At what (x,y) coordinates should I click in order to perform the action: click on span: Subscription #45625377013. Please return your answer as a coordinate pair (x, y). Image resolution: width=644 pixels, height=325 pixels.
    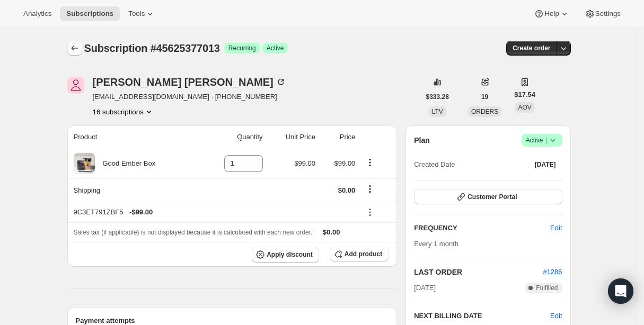
    Looking at the image, I should click on (152, 48).